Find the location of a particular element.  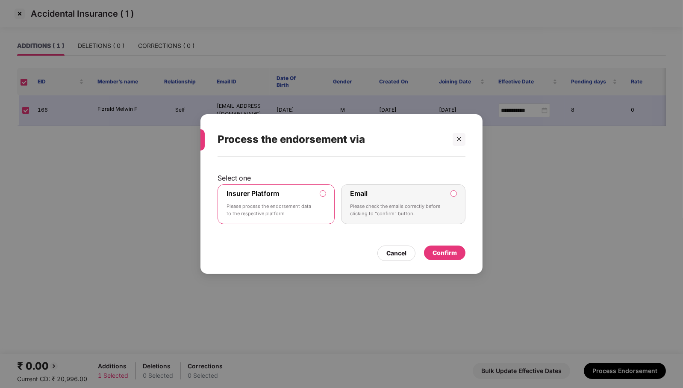

p: Please check the emails correctly before clicking to “confirm” button. is located at coordinates (397, 210).